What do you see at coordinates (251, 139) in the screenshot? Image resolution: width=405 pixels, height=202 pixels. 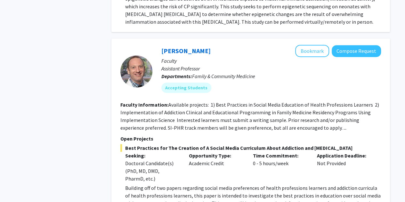 I see `p: Open Projects` at bounding box center [251, 139].